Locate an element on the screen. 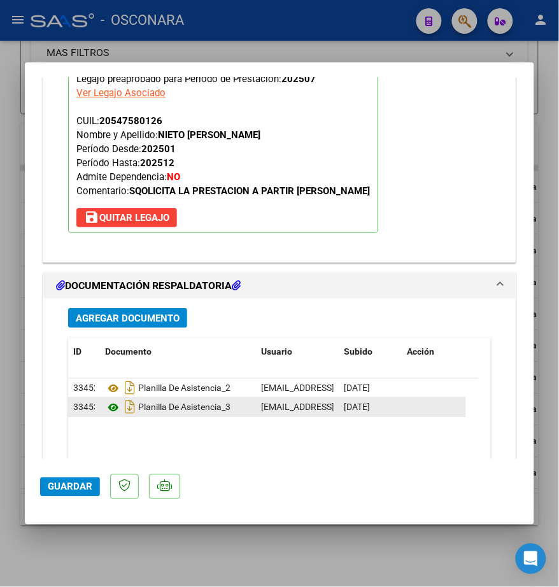 The height and width of the screenshot is (587, 559). span: Subido is located at coordinates (358, 352).